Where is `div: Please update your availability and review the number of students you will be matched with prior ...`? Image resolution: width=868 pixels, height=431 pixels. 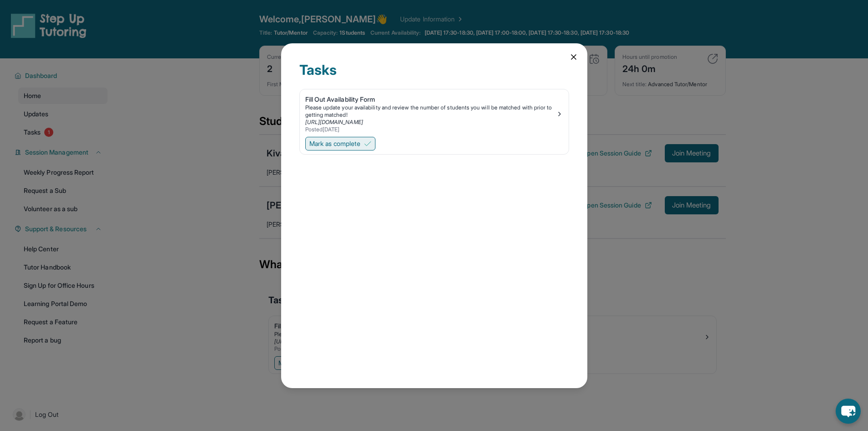 div: Please update your availability and review the number of students you will be matched with prior ... is located at coordinates (431, 112).